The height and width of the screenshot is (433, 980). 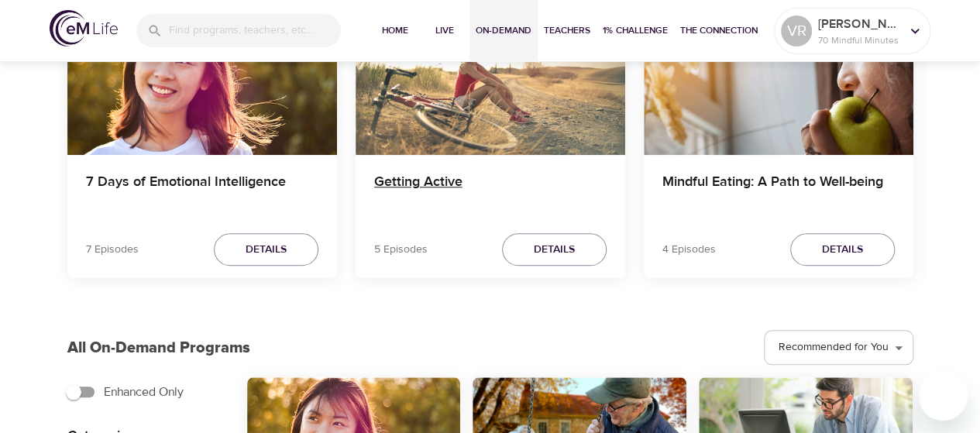 I want to click on p: 5 Episodes, so click(x=401, y=249).